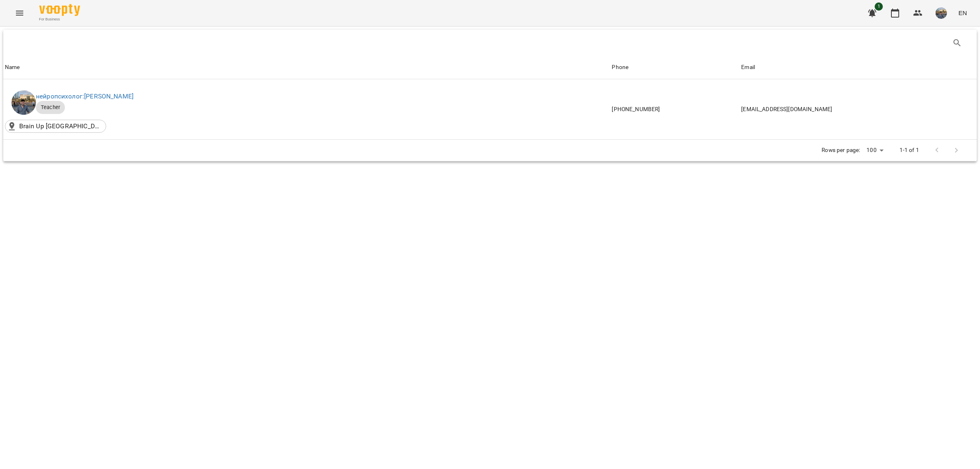  I want to click on img: e4bc6a3ab1e62a2b3fe154bdca76ca1b.jpg, so click(941, 13).